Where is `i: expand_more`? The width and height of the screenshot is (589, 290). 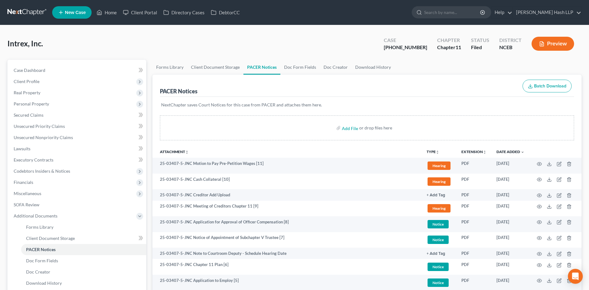
i: expand_more is located at coordinates (523, 152).